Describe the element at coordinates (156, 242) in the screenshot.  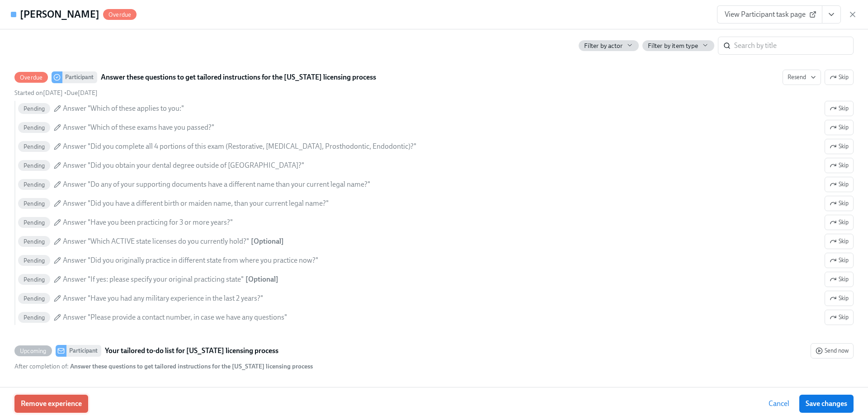
I see `span: Answer "Which ACTIVE state licenses do you currently hold?"` at that location.